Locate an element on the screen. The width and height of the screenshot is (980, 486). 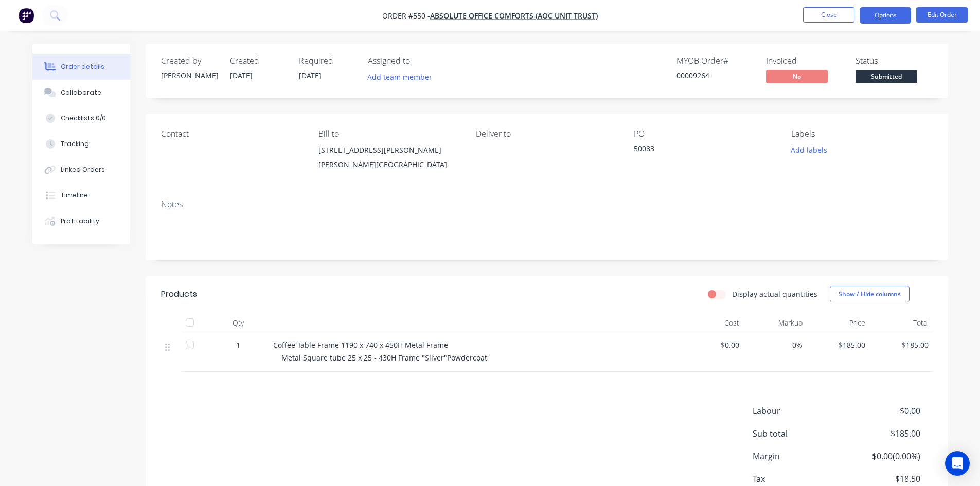
span: $0.00 ( 0.00 %) is located at coordinates (882, 456).